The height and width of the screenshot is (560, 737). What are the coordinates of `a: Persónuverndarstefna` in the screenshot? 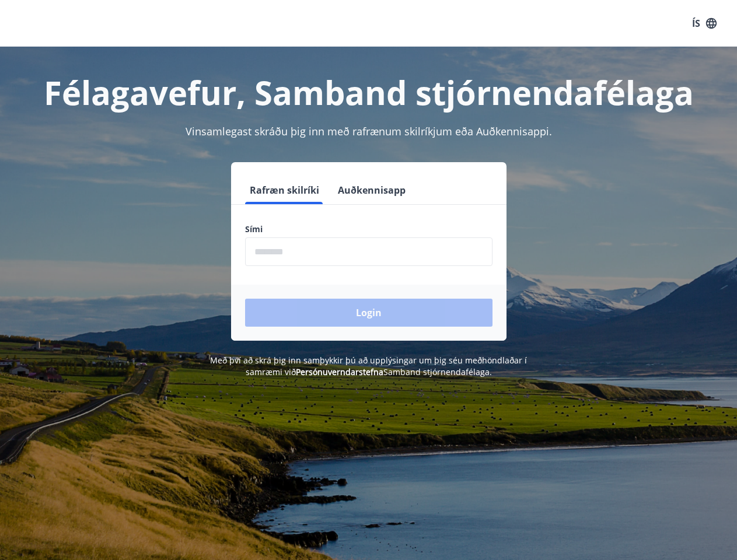 It's located at (340, 371).